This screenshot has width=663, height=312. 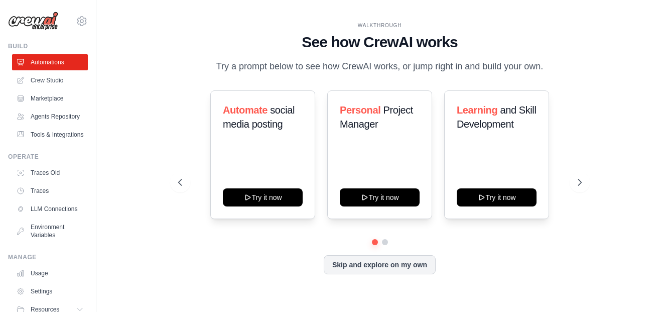 I want to click on button: Skip and explore on my own, so click(x=379, y=265).